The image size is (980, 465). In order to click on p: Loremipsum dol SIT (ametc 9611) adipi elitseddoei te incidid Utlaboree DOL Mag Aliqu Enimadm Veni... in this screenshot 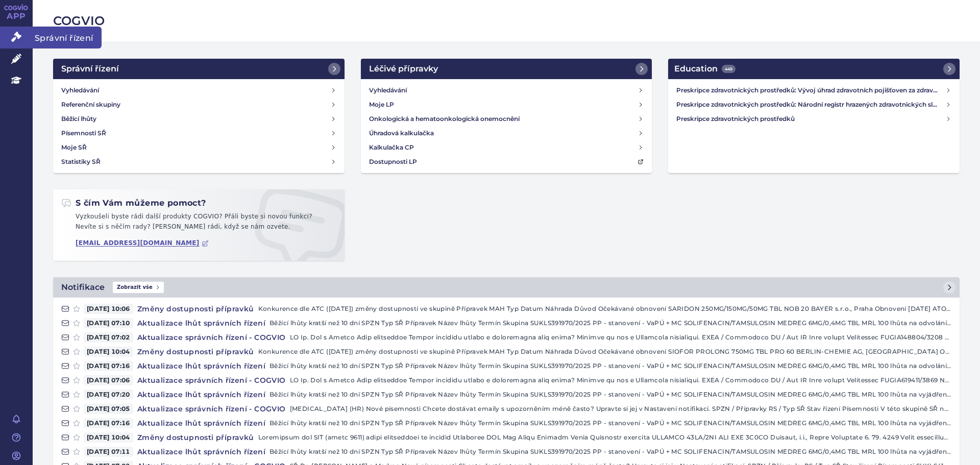, I will do `click(604, 437)`.